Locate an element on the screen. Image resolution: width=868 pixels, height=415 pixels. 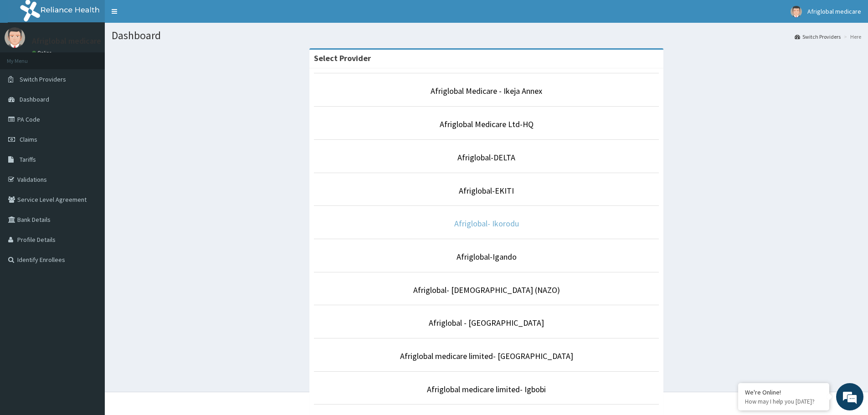
a: Afriglobal medicare limited- Igbobi is located at coordinates (486, 389).